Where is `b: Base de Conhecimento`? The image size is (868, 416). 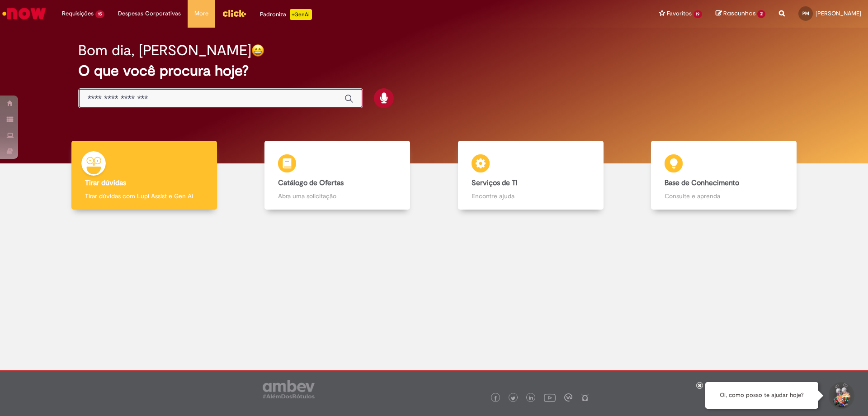 b: Base de Conhecimento is located at coordinates (702, 183).